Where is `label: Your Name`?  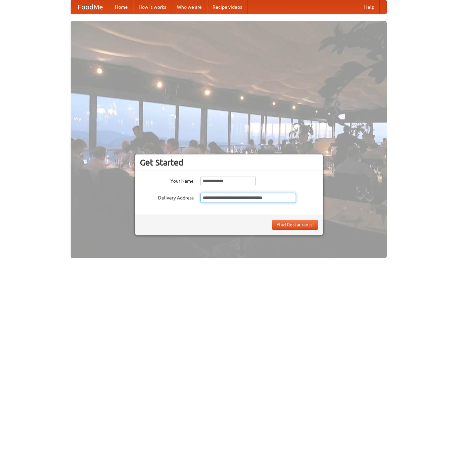 label: Your Name is located at coordinates (167, 180).